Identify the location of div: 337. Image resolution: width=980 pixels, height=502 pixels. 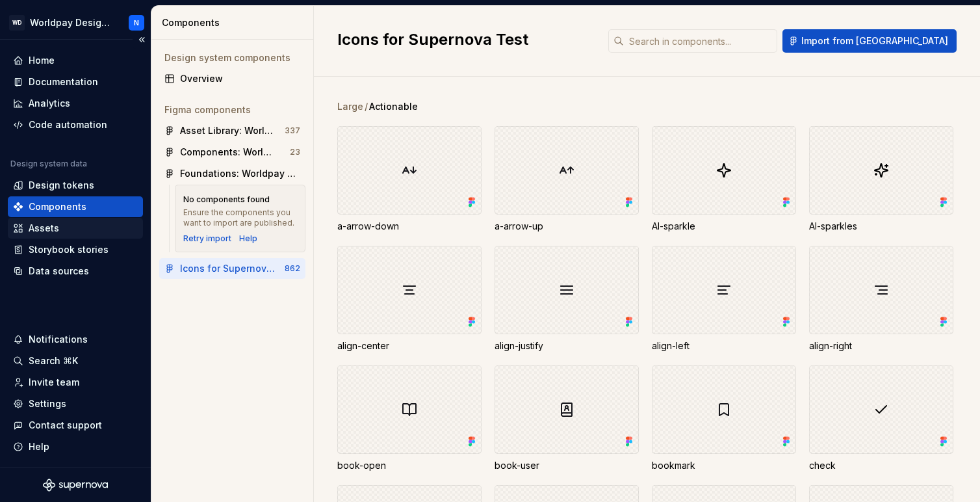
(292, 131).